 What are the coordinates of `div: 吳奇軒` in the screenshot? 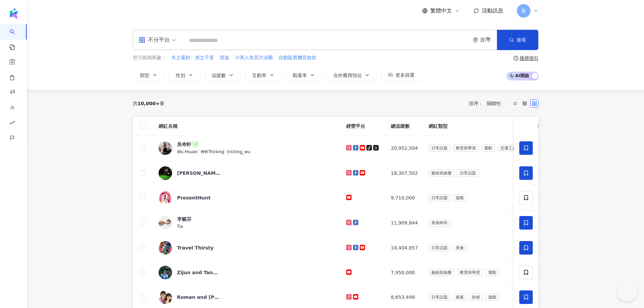 It's located at (184, 145).